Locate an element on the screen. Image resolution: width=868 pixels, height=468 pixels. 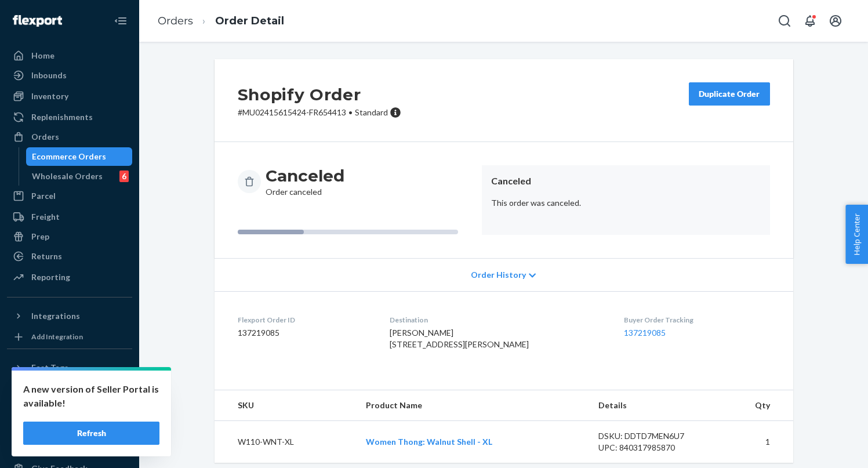
a: Add Integration is located at coordinates (69, 337).